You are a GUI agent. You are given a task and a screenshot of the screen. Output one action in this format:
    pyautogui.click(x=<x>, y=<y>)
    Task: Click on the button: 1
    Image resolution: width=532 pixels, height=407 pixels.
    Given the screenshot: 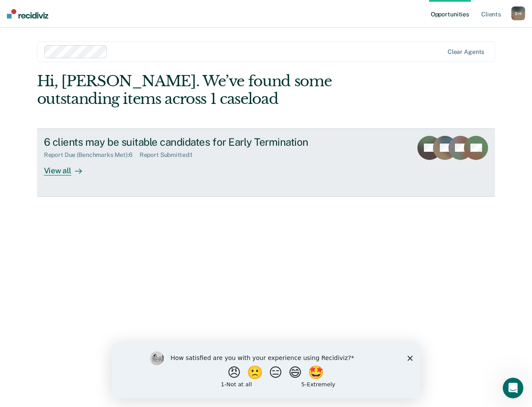 What is the action you would take?
    pyautogui.click(x=123, y=30)
    